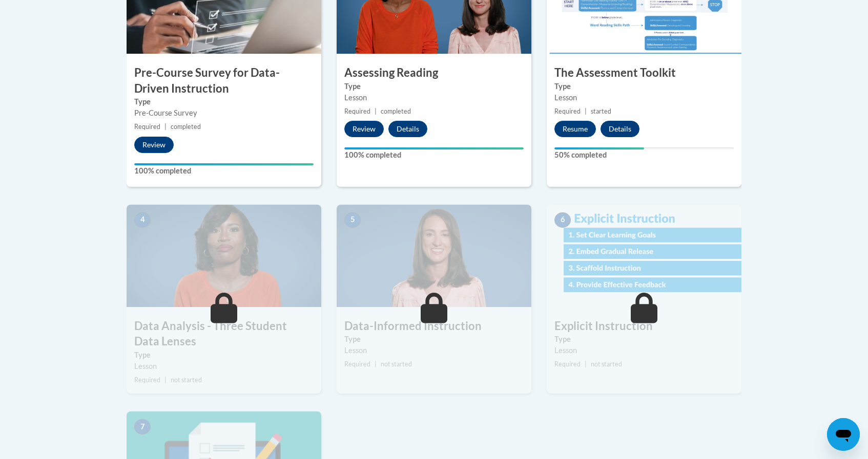  What do you see at coordinates (434, 73) in the screenshot?
I see `h3: Assessing Reading` at bounding box center [434, 73].